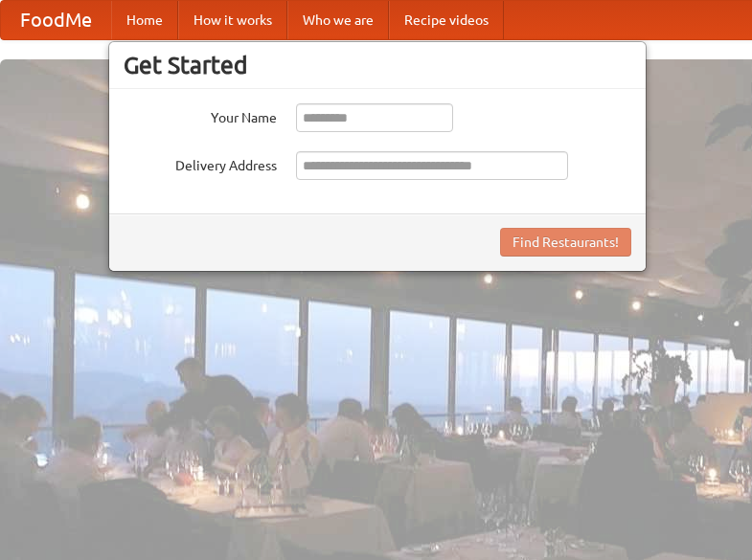 The image size is (752, 560). I want to click on label: Your Name, so click(201, 115).